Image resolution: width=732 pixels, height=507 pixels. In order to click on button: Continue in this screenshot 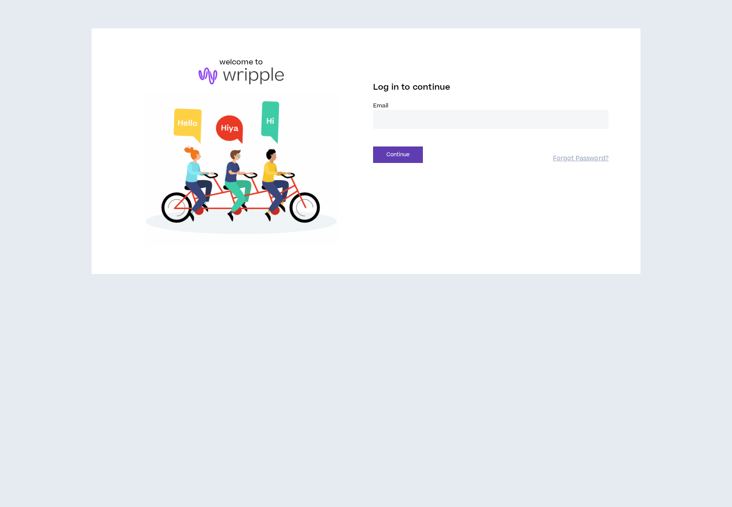, I will do `click(398, 155)`.